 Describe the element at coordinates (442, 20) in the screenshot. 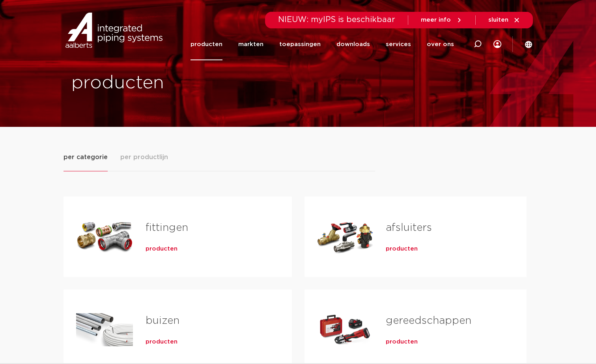

I see `a: meer info` at that location.